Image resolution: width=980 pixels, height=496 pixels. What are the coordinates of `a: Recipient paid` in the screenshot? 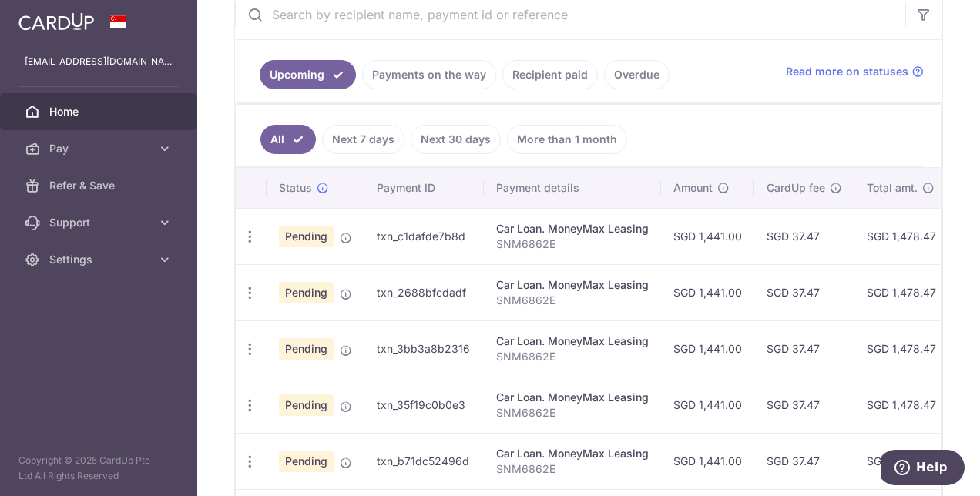 It's located at (550, 75).